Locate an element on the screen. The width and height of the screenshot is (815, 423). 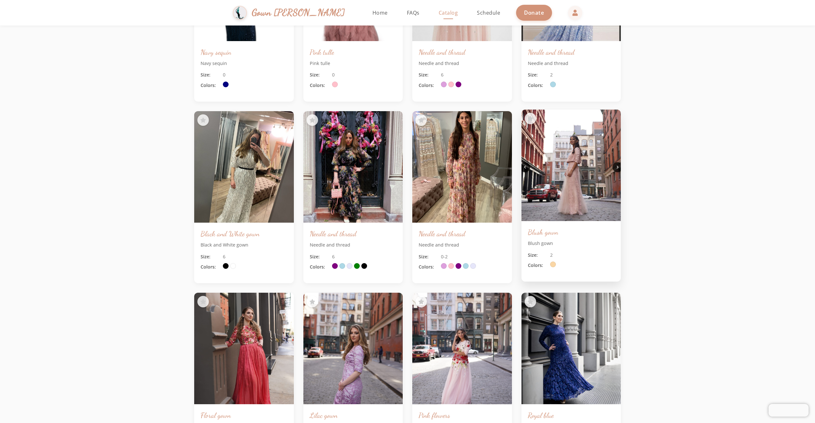
a: Donate is located at coordinates (534, 12).